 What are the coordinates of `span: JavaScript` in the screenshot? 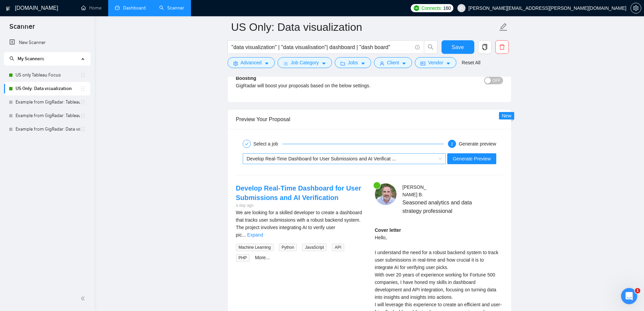 It's located at (314, 247).